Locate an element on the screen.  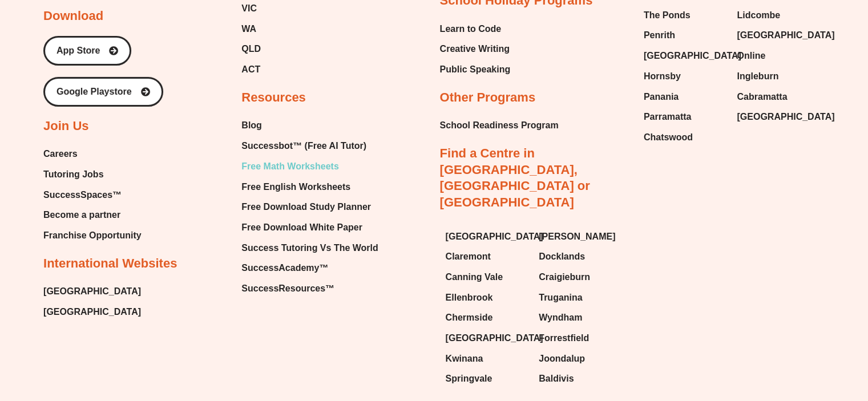
span: QLD is located at coordinates (251, 49).